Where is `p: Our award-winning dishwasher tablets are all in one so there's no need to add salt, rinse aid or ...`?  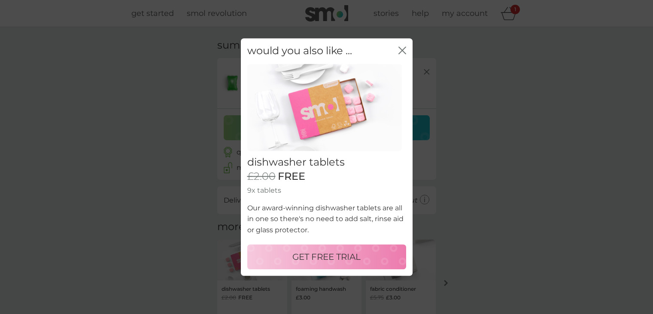 p: Our award-winning dishwasher tablets are all in one so there's no need to add salt, rinse aid or ... is located at coordinates (327, 219).